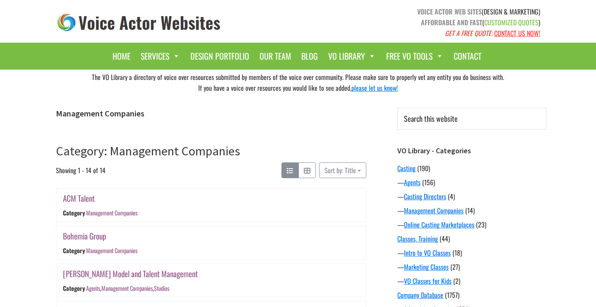 This screenshot has width=596, height=307. Describe the element at coordinates (211, 113) in the screenshot. I see `h1: Management Companies` at that location.